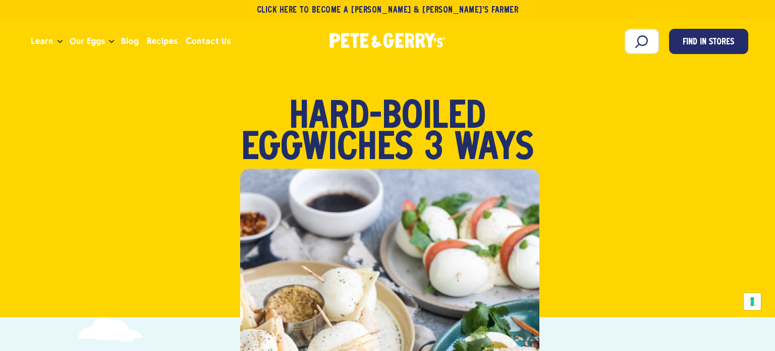  Describe the element at coordinates (753, 301) in the screenshot. I see `button: Your consent preferences for tracking technologies` at that location.